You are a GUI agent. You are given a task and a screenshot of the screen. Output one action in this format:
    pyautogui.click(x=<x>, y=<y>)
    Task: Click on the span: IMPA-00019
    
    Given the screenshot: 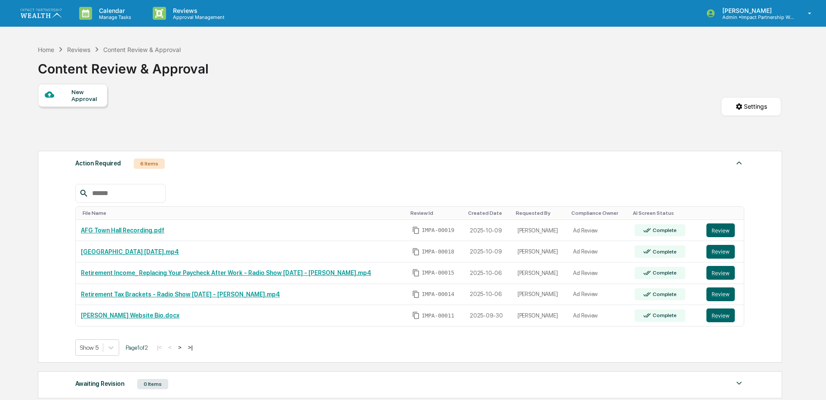 What is the action you would take?
    pyautogui.click(x=438, y=230)
    